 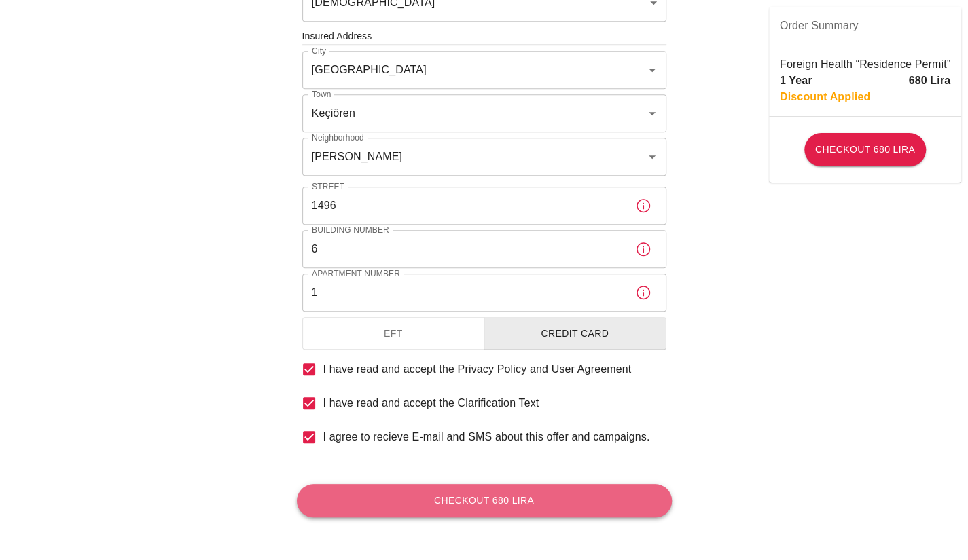 I want to click on p: Discount Applied, so click(x=825, y=97).